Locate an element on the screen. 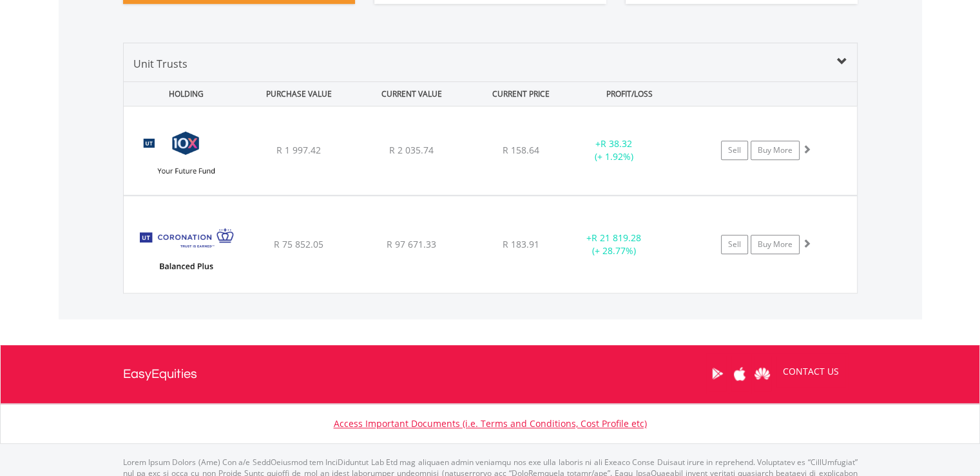  a: Huawei is located at coordinates (762, 373).